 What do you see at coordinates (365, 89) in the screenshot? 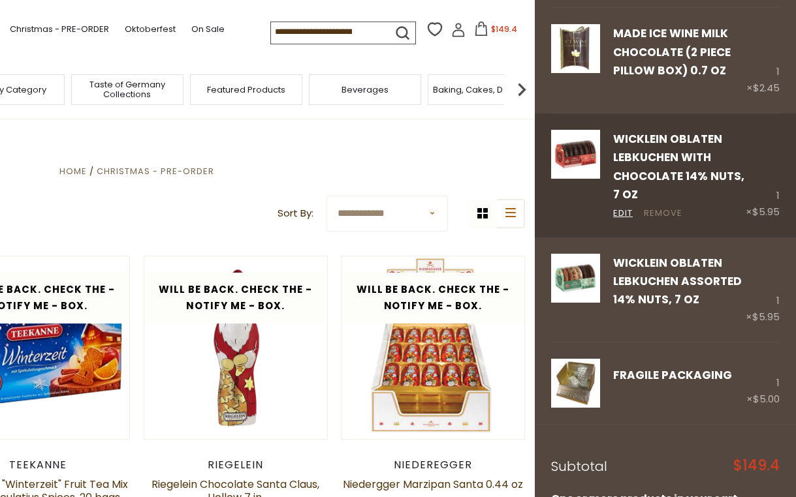
I see `span: Beverages` at bounding box center [365, 89].